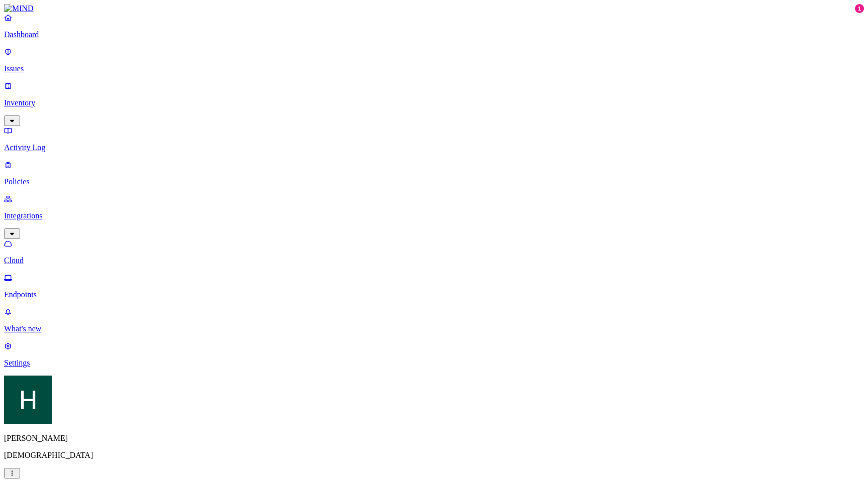  Describe the element at coordinates (434, 286) in the screenshot. I see `a: Endpoints` at that location.